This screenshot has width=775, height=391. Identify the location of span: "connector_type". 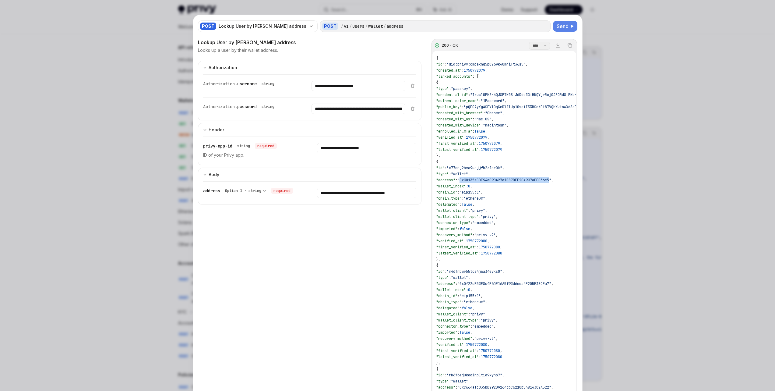
(453, 223).